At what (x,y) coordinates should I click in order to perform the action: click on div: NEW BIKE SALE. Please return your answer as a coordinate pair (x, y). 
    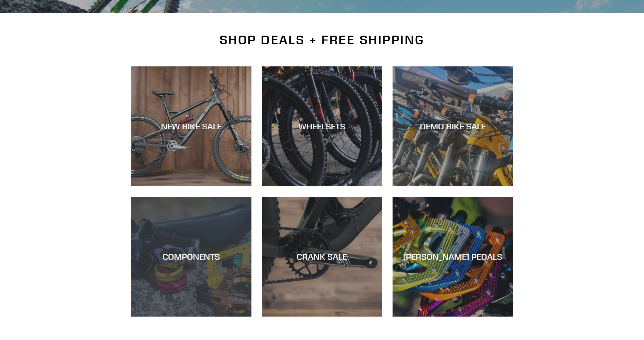
    Looking at the image, I should click on (191, 126).